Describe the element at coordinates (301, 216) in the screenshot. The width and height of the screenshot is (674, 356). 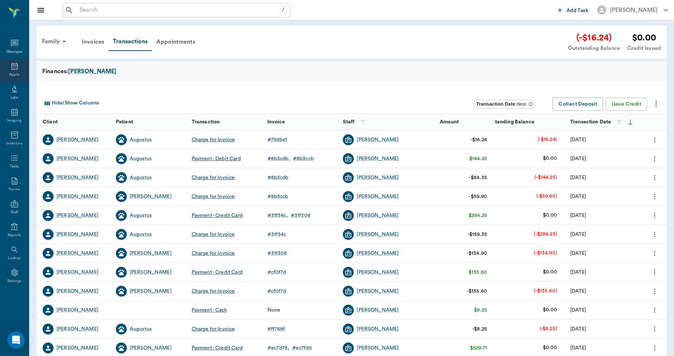
I see `div: # 31f308` at that location.